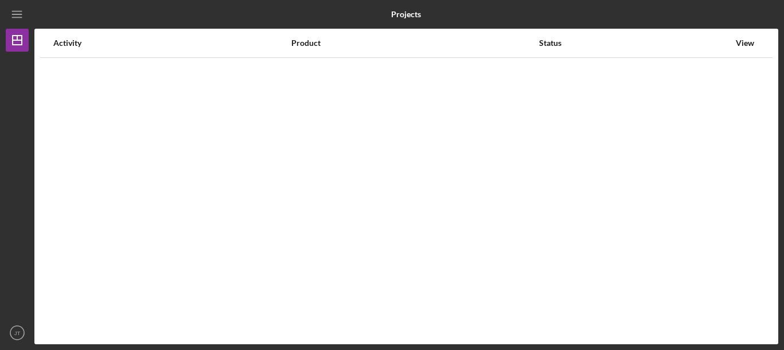 The image size is (784, 350). I want to click on button: JT, so click(17, 332).